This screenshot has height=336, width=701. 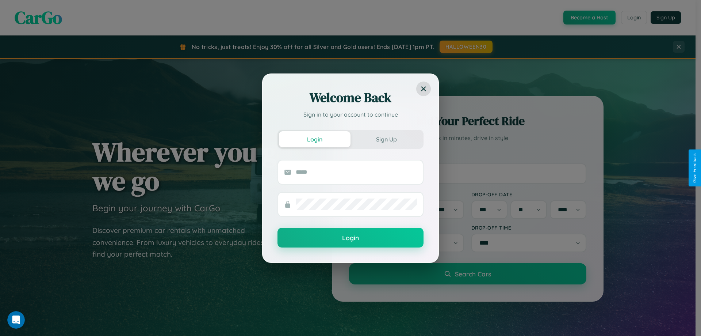 What do you see at coordinates (386, 139) in the screenshot?
I see `button: Sign Up` at bounding box center [386, 139].